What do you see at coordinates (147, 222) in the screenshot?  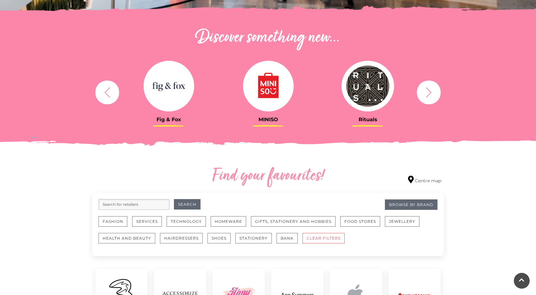 I see `button: Services` at bounding box center [147, 222].